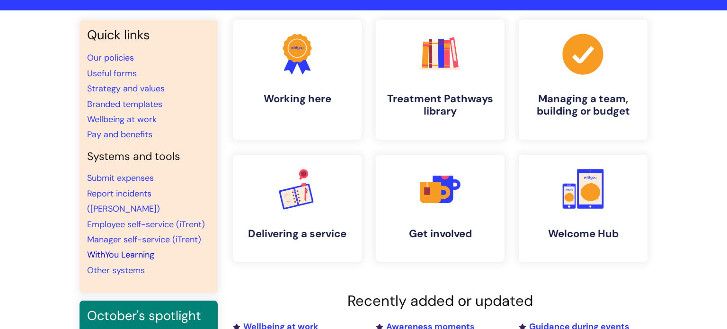  Describe the element at coordinates (120, 178) in the screenshot. I see `a: Submit expenses` at that location.